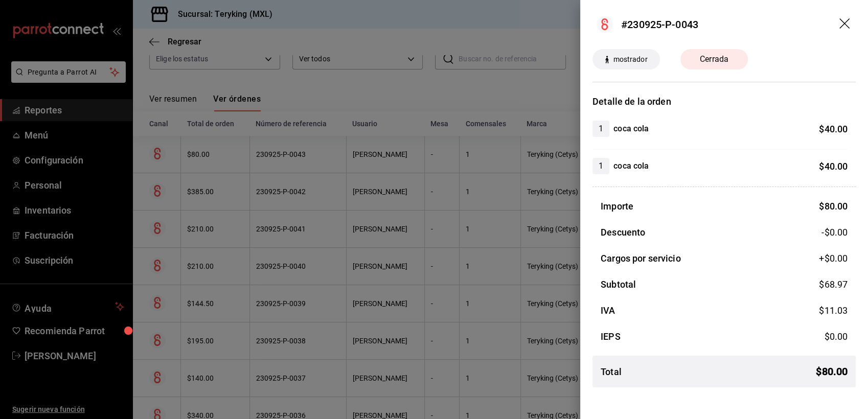 The width and height of the screenshot is (868, 419). Describe the element at coordinates (834, 232) in the screenshot. I see `span: -$0.00` at that location.